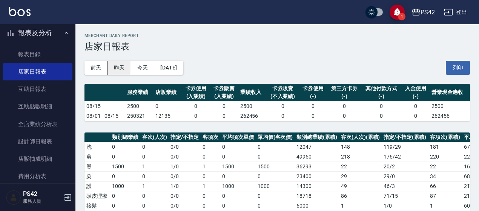 The width and height of the screenshot is (479, 211). I want to click on td: 218, so click(360, 156).